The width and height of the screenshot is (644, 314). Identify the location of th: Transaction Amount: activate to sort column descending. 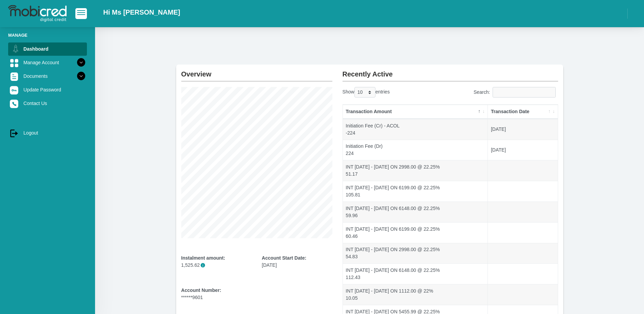
(416, 112).